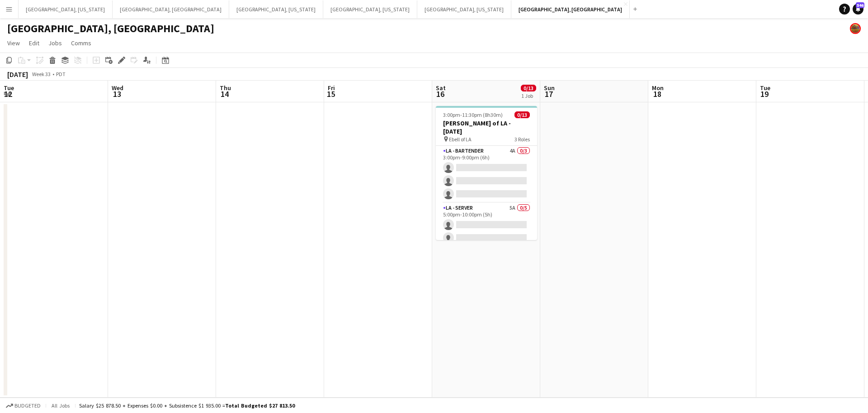 The image size is (868, 413). What do you see at coordinates (549, 88) in the screenshot?
I see `span: Sun` at bounding box center [549, 88].